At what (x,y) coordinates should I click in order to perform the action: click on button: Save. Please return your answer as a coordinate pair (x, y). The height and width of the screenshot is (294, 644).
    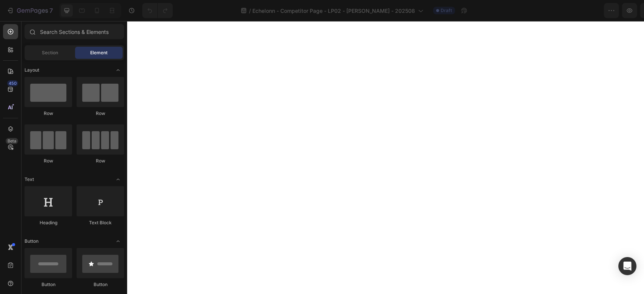
    Looking at the image, I should click on (579, 10).